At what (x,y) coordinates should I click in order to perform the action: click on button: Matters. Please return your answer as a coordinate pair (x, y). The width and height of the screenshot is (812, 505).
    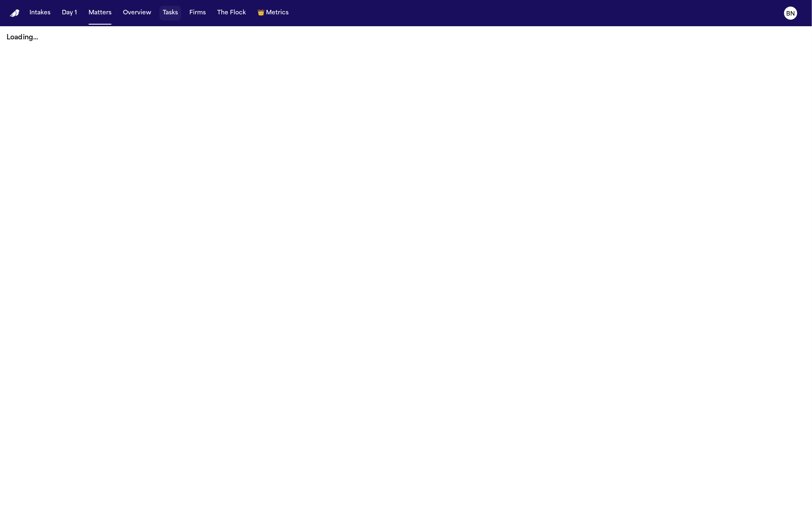
    Looking at the image, I should click on (100, 13).